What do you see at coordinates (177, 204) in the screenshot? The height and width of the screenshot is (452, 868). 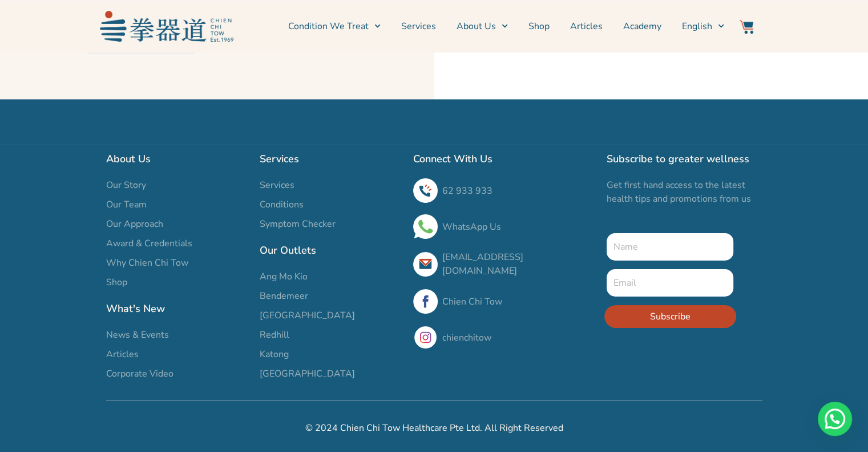 I see `a: Our Team` at bounding box center [177, 204].